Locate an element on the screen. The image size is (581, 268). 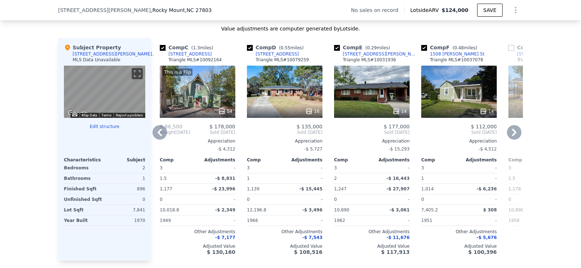
div: Value adjustments are computer generated by Lotside . is located at coordinates (291, 29).